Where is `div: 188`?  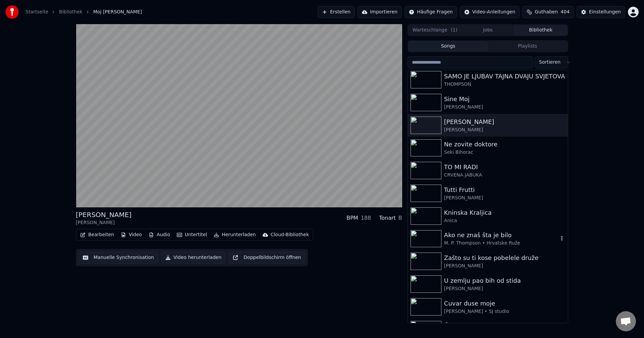
div: 188 is located at coordinates (366, 218).